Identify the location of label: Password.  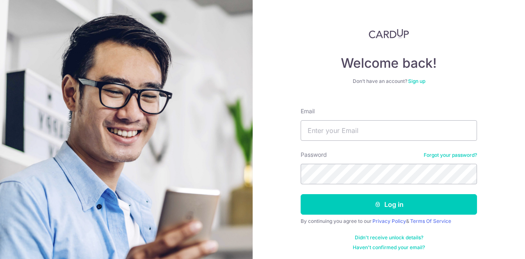
(314, 155).